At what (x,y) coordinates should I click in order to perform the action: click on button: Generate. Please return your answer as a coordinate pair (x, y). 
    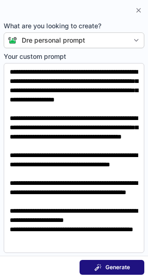
    Looking at the image, I should click on (112, 267).